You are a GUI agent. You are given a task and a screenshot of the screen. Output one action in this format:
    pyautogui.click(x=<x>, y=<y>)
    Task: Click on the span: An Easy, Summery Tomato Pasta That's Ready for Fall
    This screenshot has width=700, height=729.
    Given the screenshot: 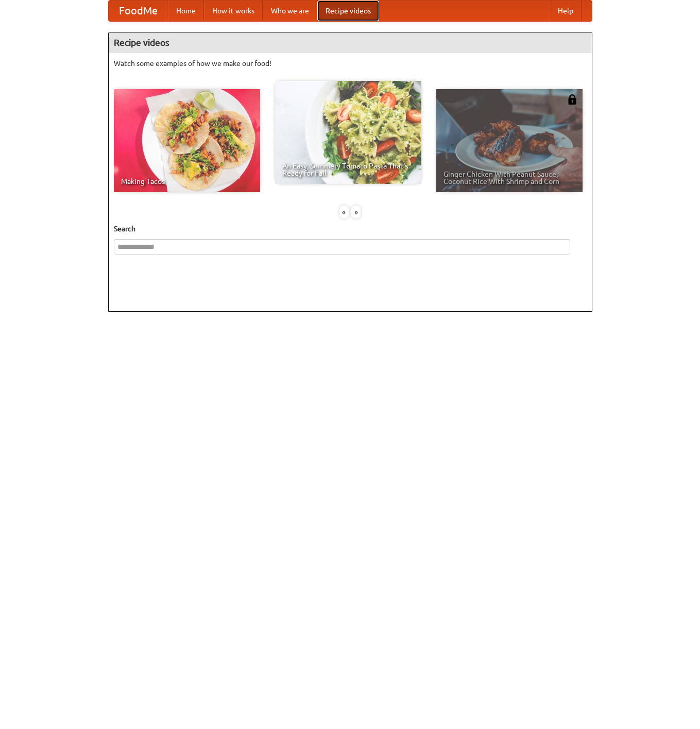 What is the action you would take?
    pyautogui.click(x=349, y=169)
    